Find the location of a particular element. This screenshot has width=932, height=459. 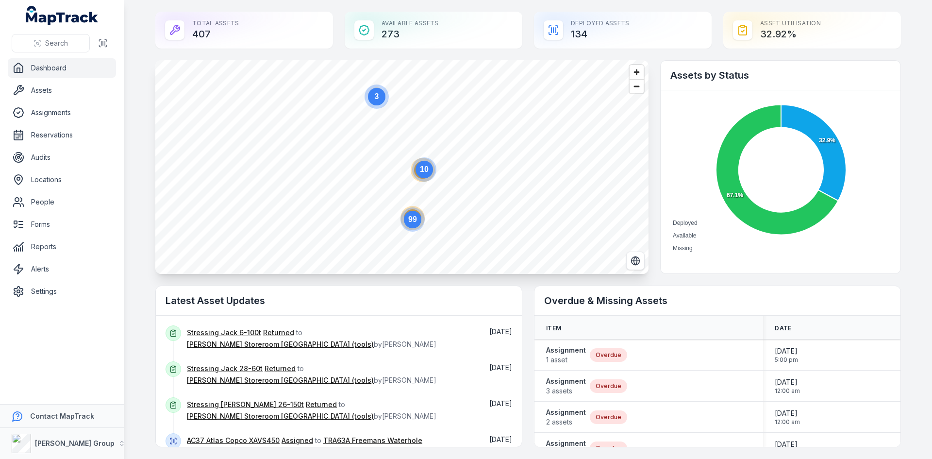

a: Locations is located at coordinates (62, 180).